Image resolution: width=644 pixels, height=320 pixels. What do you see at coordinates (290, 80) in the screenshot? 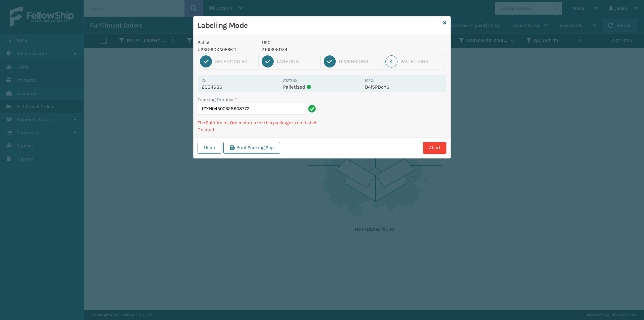
I see `label: Status:` at bounding box center [290, 80].